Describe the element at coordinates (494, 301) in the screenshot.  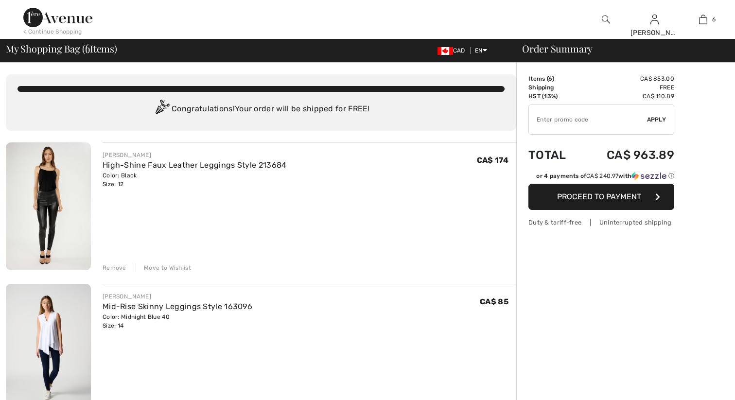
I see `span: CA$ 85` at that location.